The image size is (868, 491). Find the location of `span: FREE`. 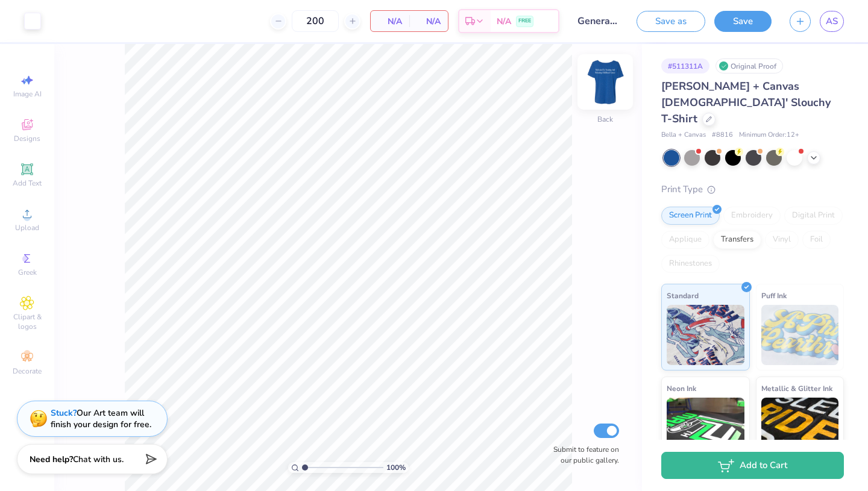

span: FREE is located at coordinates (524, 21).